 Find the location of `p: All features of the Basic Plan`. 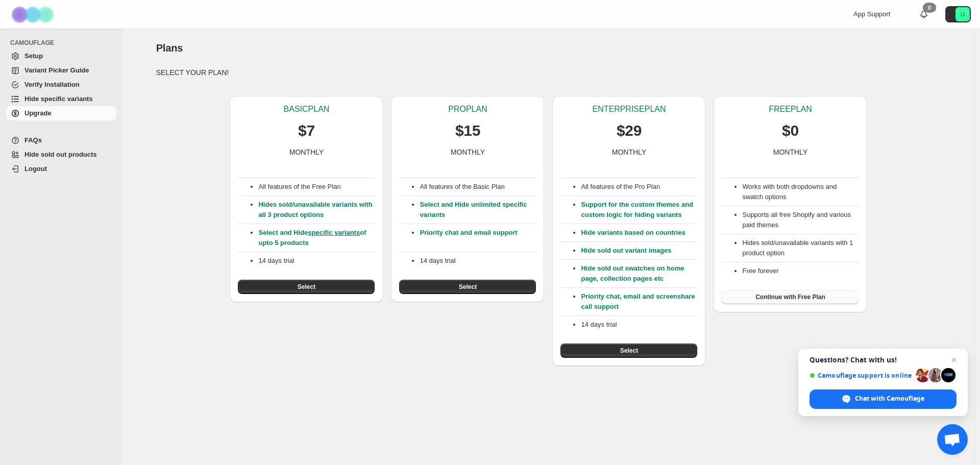

p: All features of the Basic Plan is located at coordinates (478, 187).